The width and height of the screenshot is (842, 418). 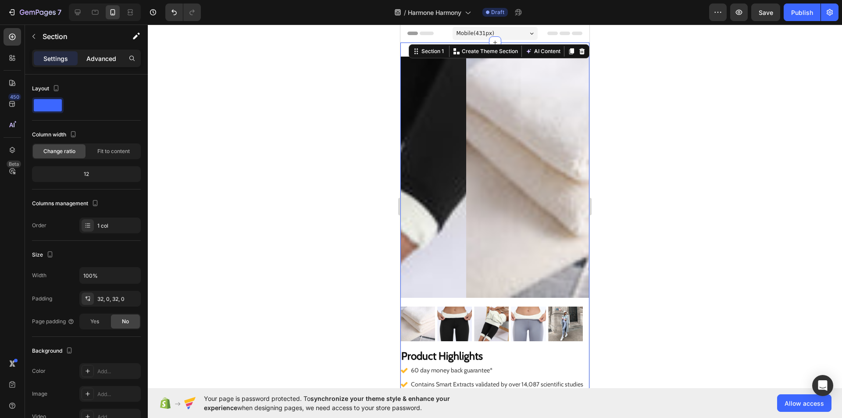 What do you see at coordinates (183, 12) in the screenshot?
I see `div: Undo/Redo` at bounding box center [183, 12].